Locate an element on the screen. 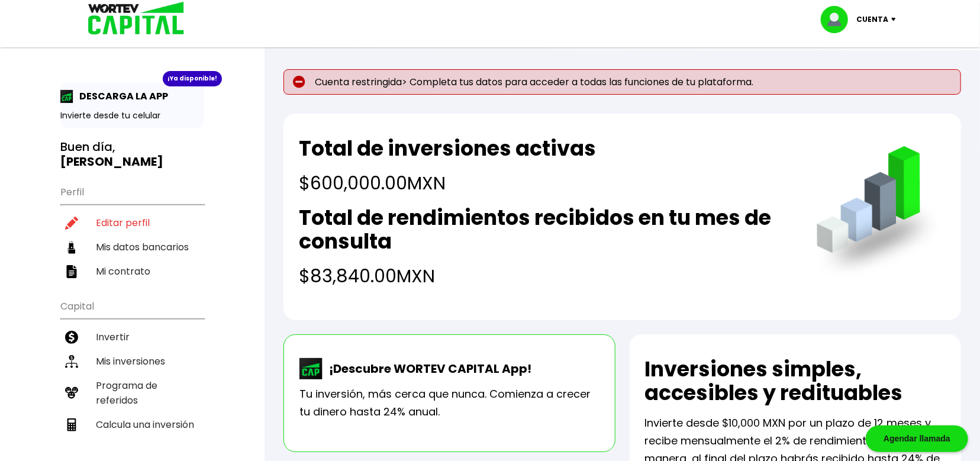 The height and width of the screenshot is (461, 980). li: Programa de referidos is located at coordinates (132, 393).